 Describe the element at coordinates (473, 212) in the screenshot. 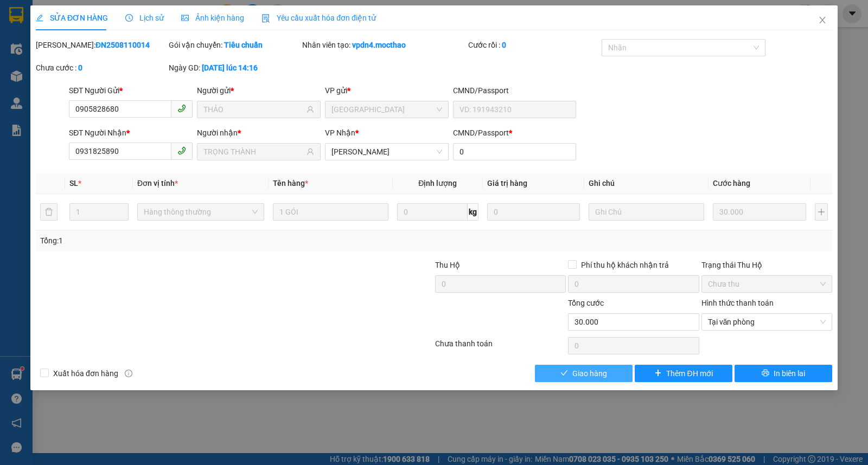

I see `span: kg` at that location.